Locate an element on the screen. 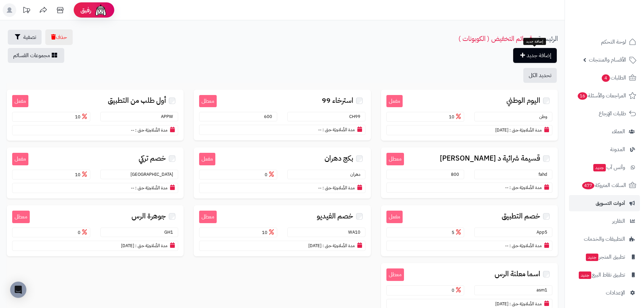  small: CH99 is located at coordinates (356, 116).